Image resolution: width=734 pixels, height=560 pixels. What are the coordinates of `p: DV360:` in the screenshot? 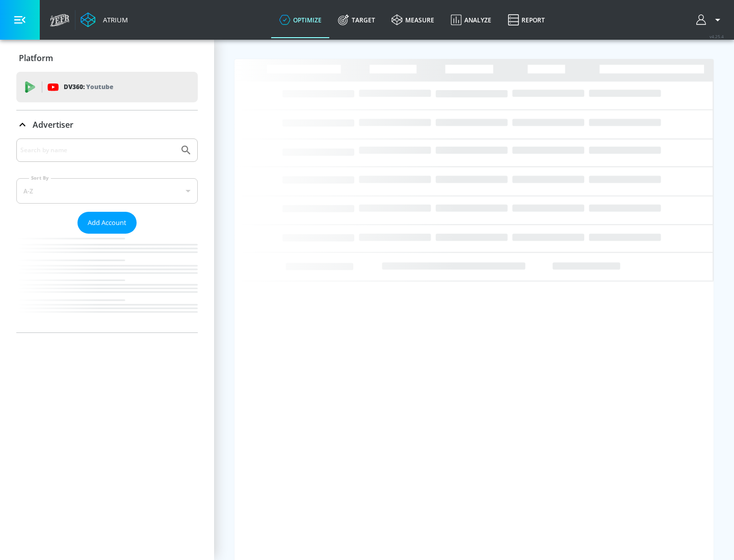 It's located at (88, 87).